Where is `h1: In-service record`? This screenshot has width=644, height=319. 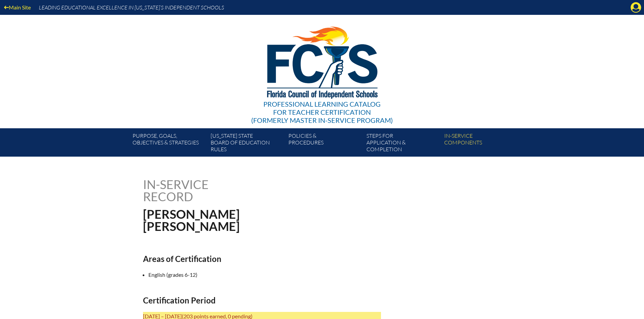
h1: In-service record is located at coordinates (211, 190).